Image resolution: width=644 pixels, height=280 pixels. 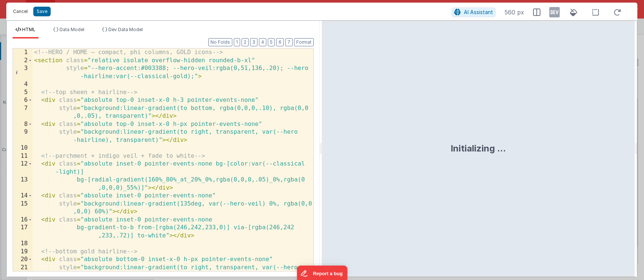 What do you see at coordinates (474, 13) in the screenshot?
I see `button: AI Assistant` at bounding box center [474, 13].